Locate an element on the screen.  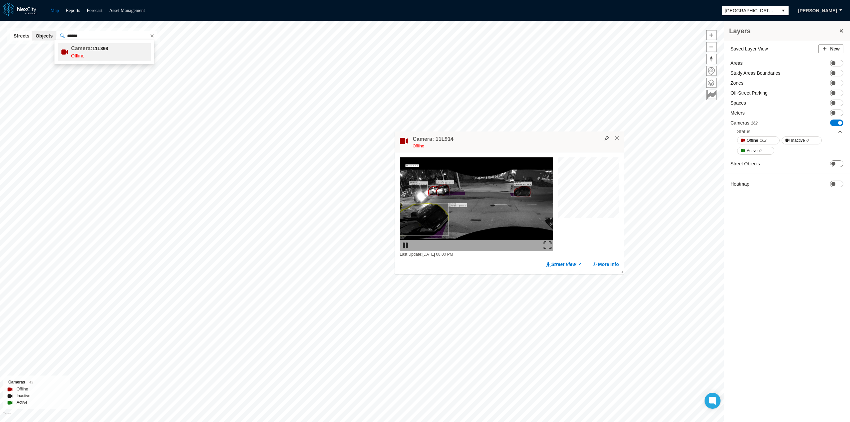
button: Inactive0 is located at coordinates (802, 140).